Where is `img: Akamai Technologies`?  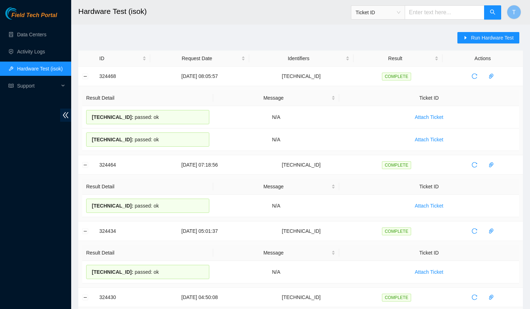
img: Akamai Technologies is located at coordinates (21, 13).